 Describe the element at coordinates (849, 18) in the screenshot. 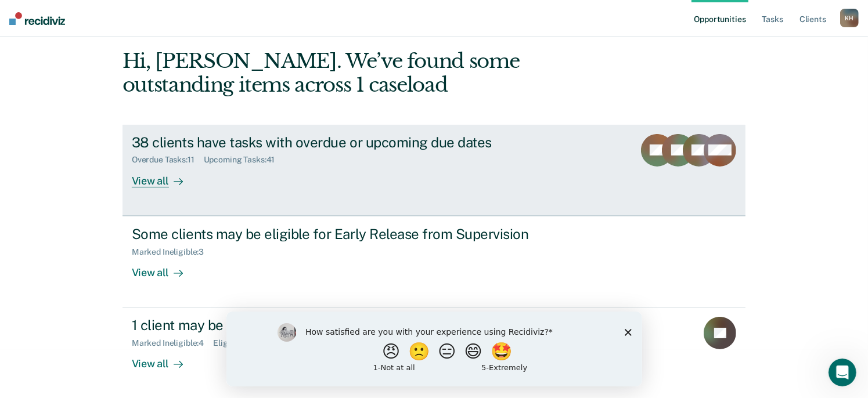

I see `button: KH` at that location.